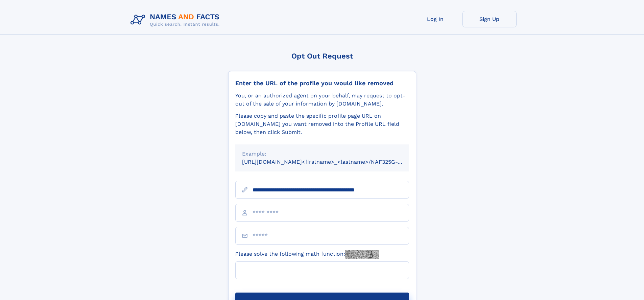 The height and width of the screenshot is (300, 644). Describe the element at coordinates (307, 254) in the screenshot. I see `label: Please solve the following math function:` at that location.